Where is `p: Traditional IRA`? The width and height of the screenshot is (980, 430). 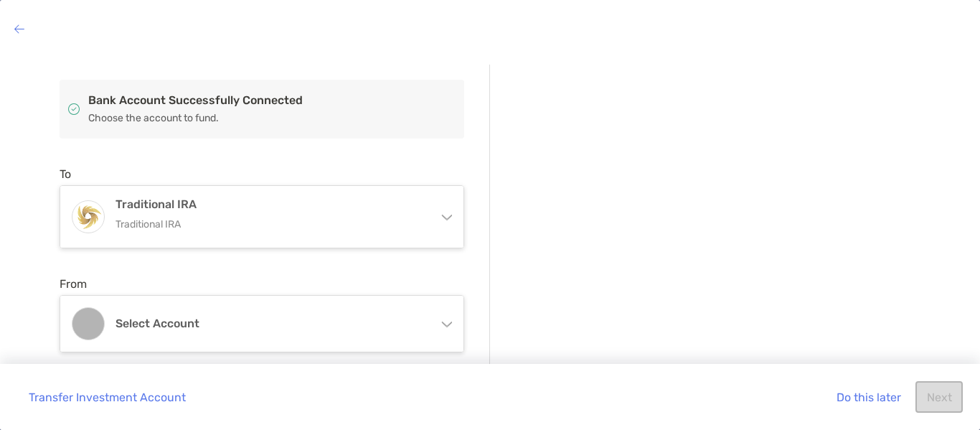 p: Traditional IRA is located at coordinates (270, 224).